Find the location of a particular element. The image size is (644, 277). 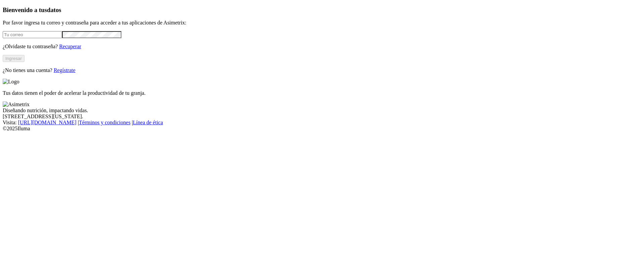

div: Visita : | | is located at coordinates (322, 122).